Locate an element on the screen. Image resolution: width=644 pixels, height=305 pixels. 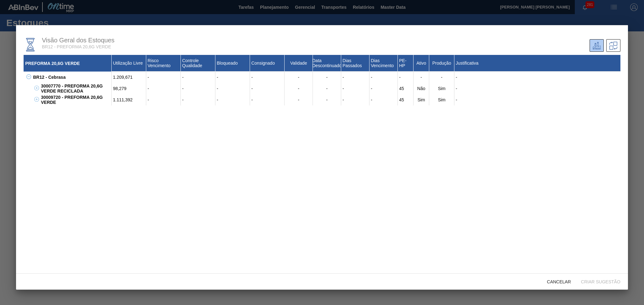
div: Consignado is located at coordinates (267, 63).